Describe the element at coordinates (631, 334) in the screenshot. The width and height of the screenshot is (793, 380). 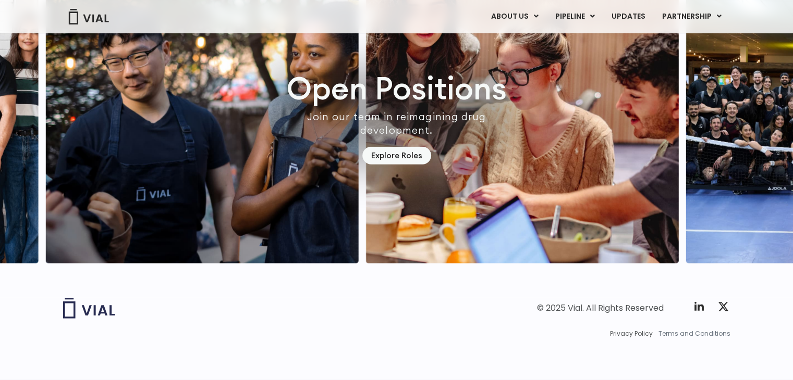
I see `a: Privacy Policy` at that location.